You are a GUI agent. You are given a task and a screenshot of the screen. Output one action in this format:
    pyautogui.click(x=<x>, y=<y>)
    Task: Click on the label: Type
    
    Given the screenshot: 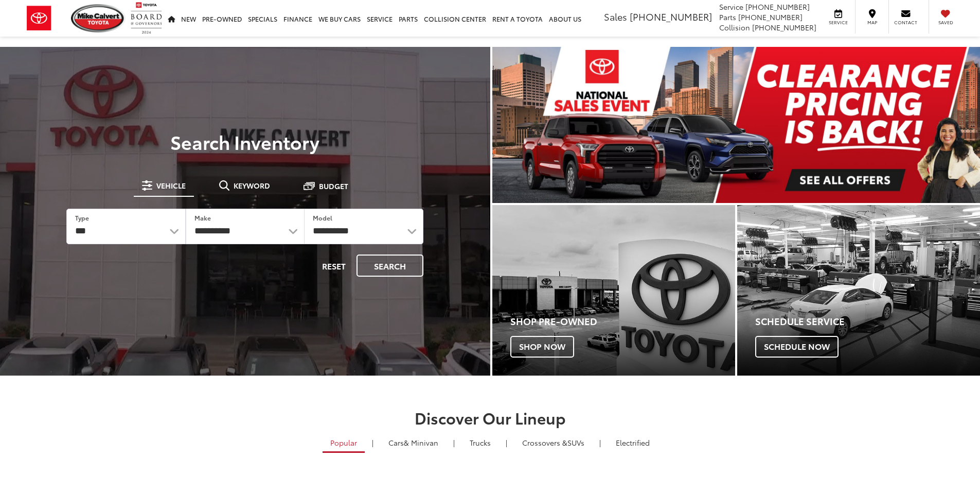 What is the action you would take?
    pyautogui.click(x=82, y=218)
    